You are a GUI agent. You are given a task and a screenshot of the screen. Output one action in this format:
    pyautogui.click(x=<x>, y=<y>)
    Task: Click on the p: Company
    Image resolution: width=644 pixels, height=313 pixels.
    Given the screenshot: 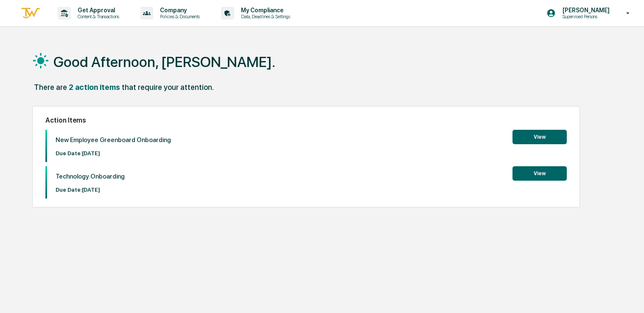 What is the action you would take?
    pyautogui.click(x=178, y=10)
    